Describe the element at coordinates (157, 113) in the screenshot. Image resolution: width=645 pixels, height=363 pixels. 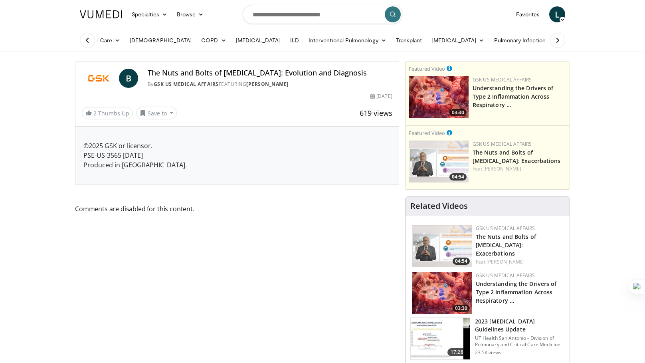
I see `button: Save to` at that location.